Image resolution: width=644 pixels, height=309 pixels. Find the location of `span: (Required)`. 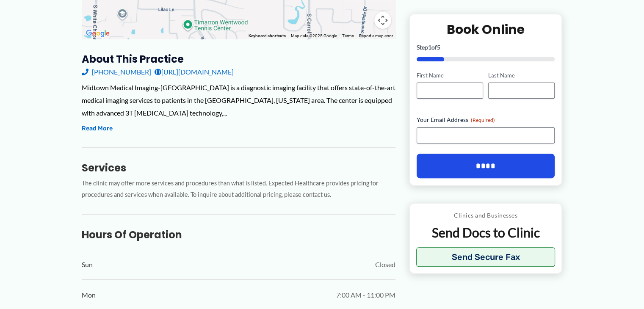

span: (Required) is located at coordinates (483, 120).